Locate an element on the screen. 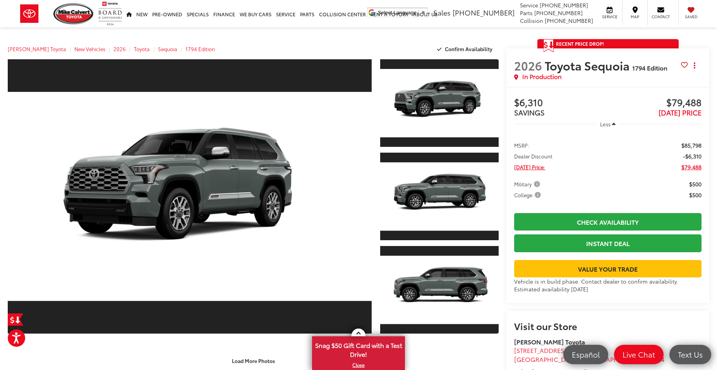  a: Get Price Drop Alert is located at coordinates (15, 320).